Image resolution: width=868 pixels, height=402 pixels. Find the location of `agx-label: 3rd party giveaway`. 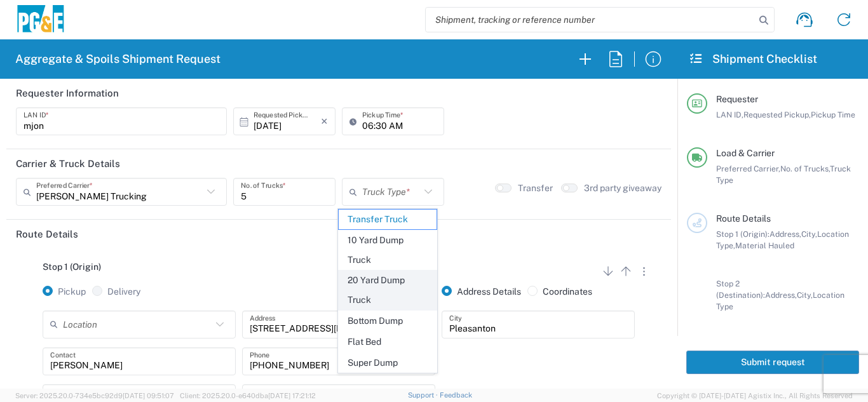

agx-label: 3rd party giveaway is located at coordinates (623, 188).